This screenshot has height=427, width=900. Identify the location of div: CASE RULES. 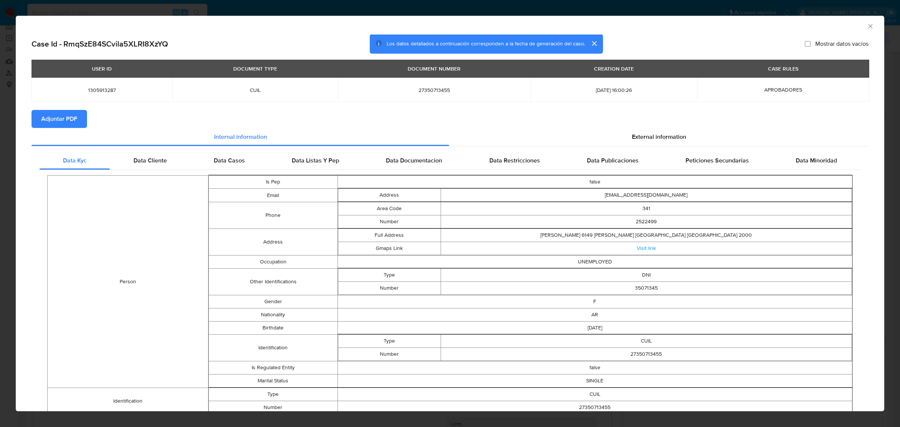
(783, 69).